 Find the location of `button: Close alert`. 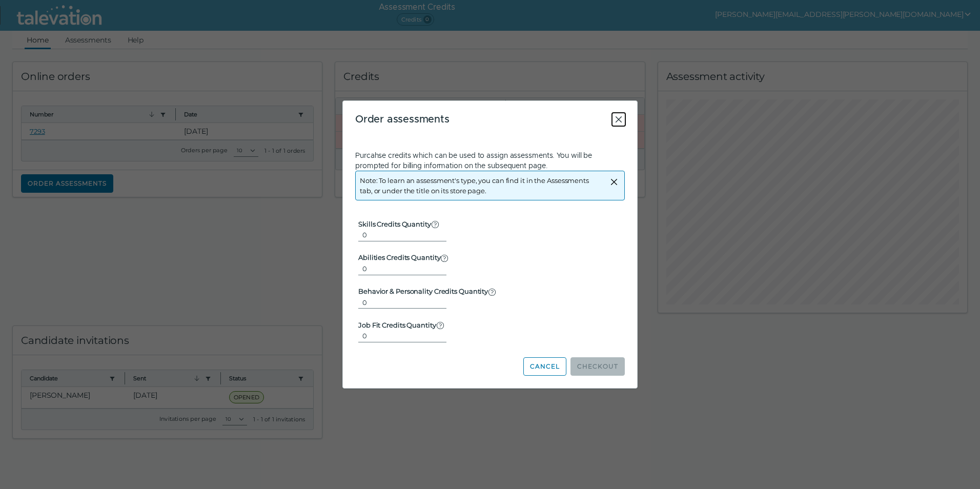

button: Close alert is located at coordinates (614, 181).